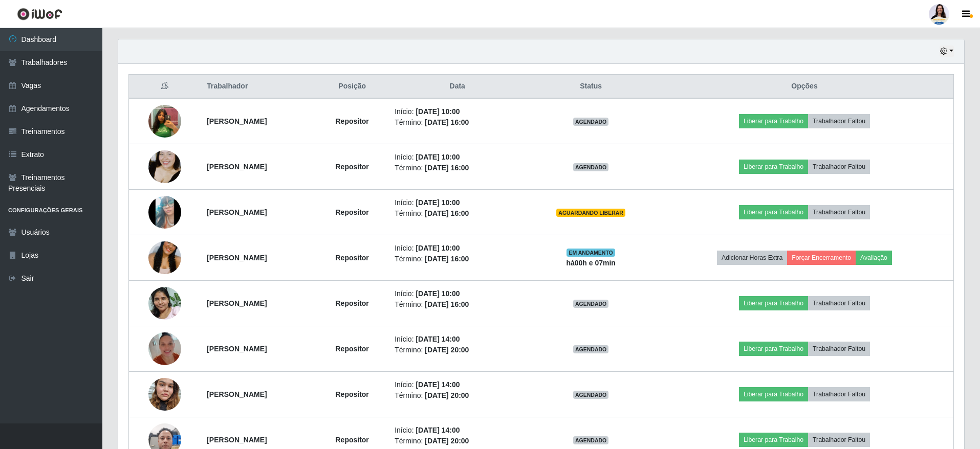 The image size is (980, 449). Describe the element at coordinates (165, 121) in the screenshot. I see `img: 1749579597632.jpeg` at that location.